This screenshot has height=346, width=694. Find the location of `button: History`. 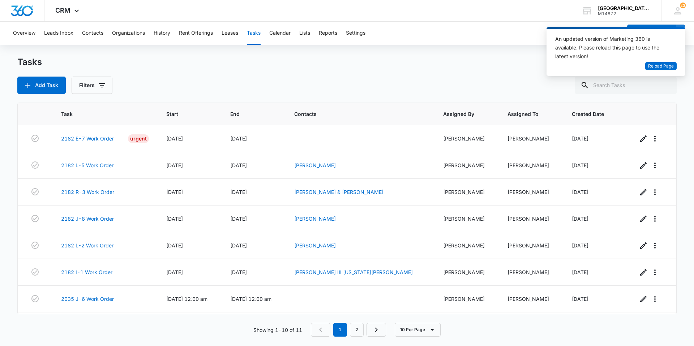

button: History is located at coordinates (162, 33).